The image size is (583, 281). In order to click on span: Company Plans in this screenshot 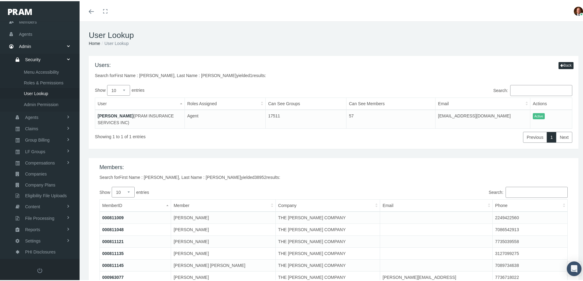, I will do `click(40, 184)`.